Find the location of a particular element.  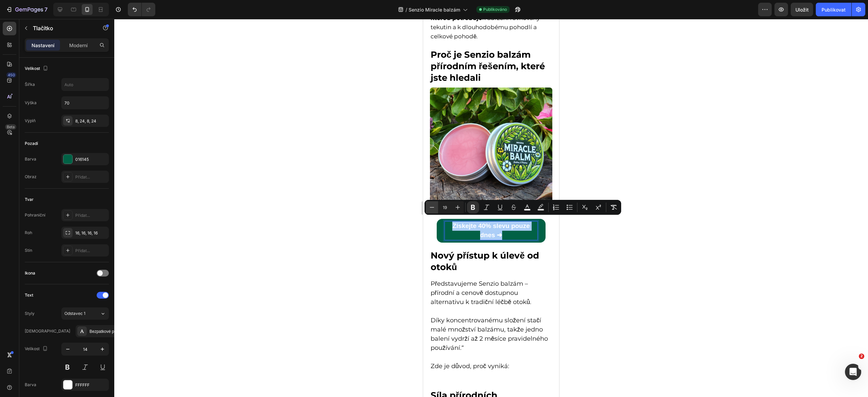

button: Publikovat is located at coordinates (834, 10).